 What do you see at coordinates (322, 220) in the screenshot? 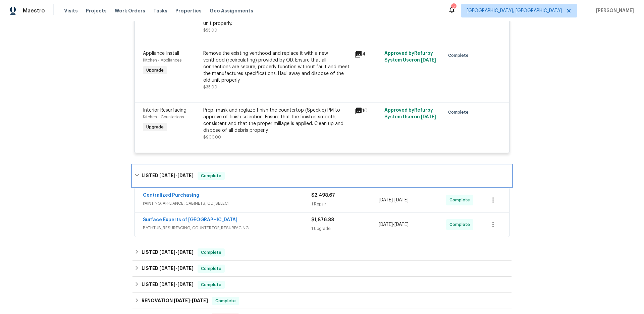
I see `span: $1,876.88` at bounding box center [322, 220].